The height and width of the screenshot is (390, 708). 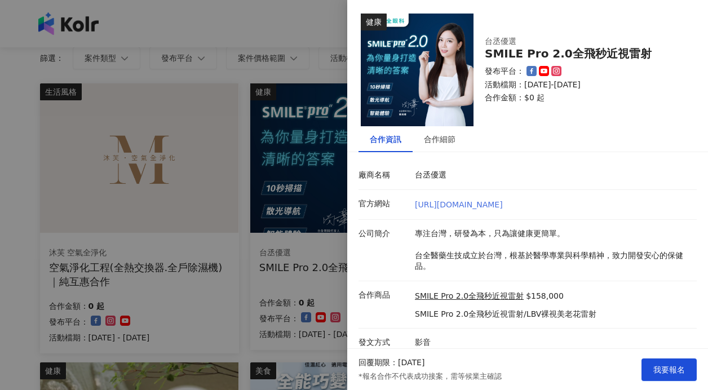 I want to click on div: 健康, so click(x=374, y=22).